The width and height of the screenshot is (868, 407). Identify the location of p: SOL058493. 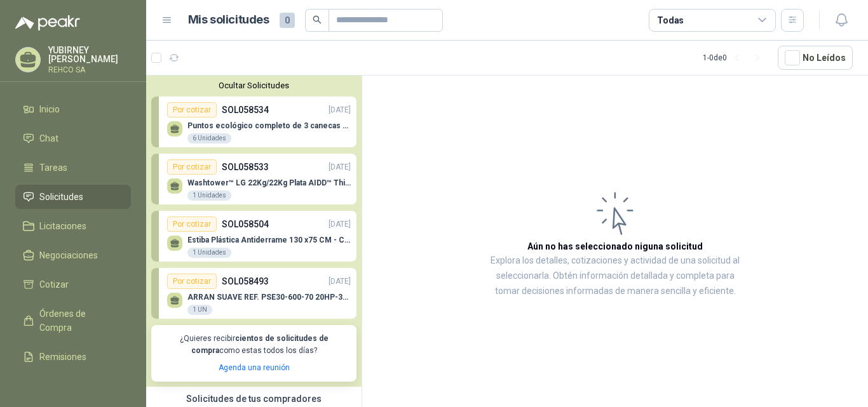
(245, 281).